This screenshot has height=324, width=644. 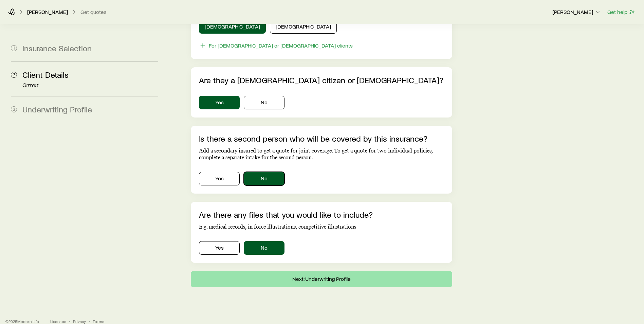 I want to click on button: Get quotes, so click(x=93, y=12).